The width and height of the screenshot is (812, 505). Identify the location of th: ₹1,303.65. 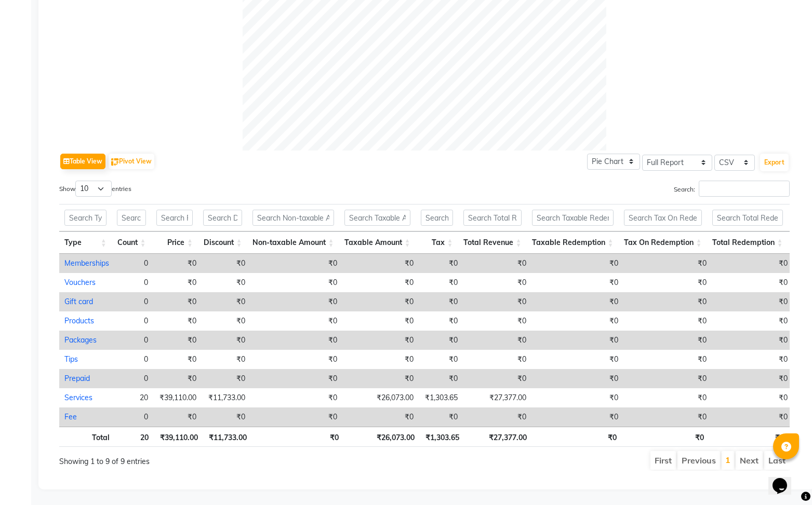
(442, 436).